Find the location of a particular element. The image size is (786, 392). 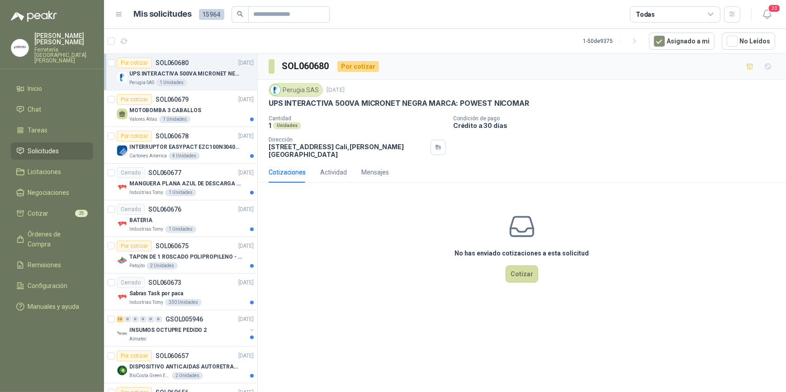

a: Inicio is located at coordinates (52, 89).